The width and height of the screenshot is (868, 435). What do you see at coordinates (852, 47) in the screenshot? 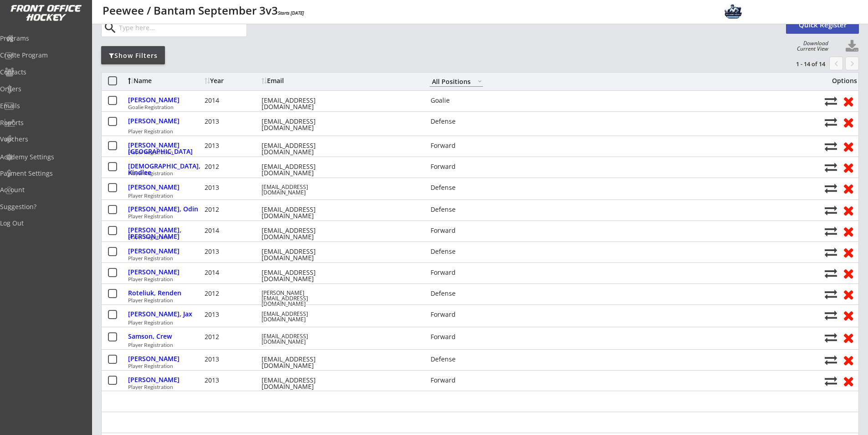
I see `button: Click to download full roster. Your browser settings may try to block it, check your security set...` at bounding box center [852, 47].